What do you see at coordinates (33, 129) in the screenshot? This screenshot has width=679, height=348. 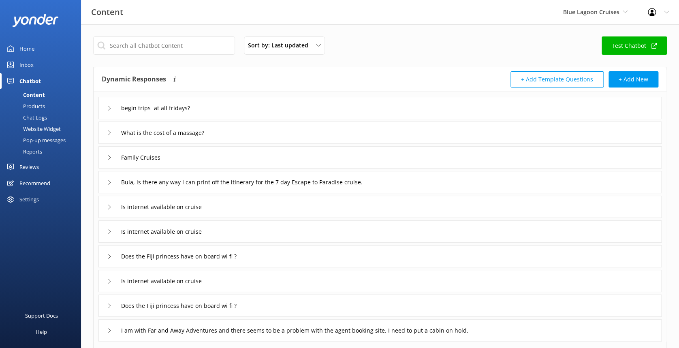 I see `div: Website Widget` at bounding box center [33, 129].